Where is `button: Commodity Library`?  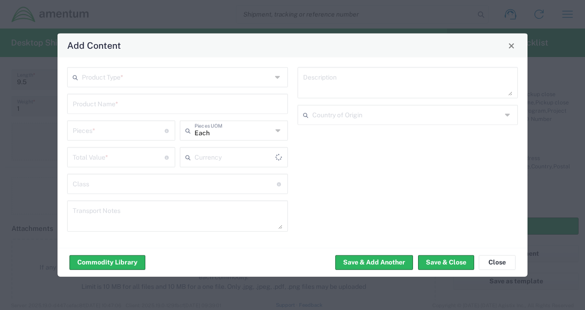 button: Commodity Library is located at coordinates (107, 262).